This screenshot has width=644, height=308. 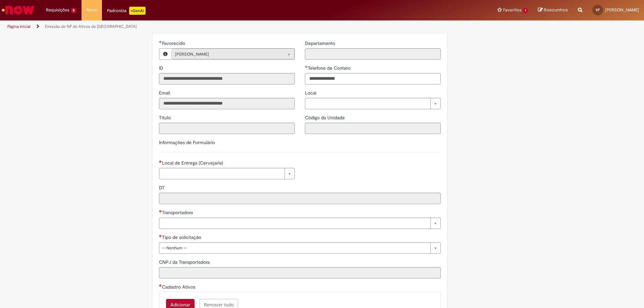 What do you see at coordinates (372, 79) in the screenshot?
I see `input: Telefone de Contato` at bounding box center [372, 79].